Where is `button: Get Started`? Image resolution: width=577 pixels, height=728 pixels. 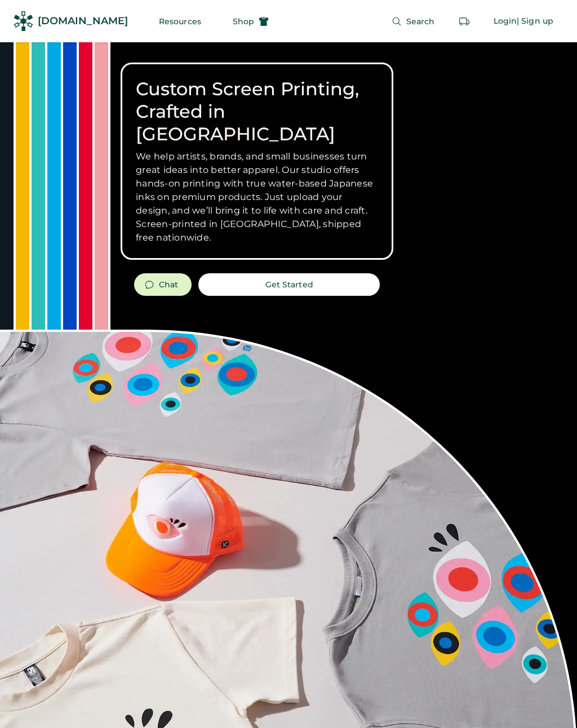 button: Get Started is located at coordinates (288, 285).